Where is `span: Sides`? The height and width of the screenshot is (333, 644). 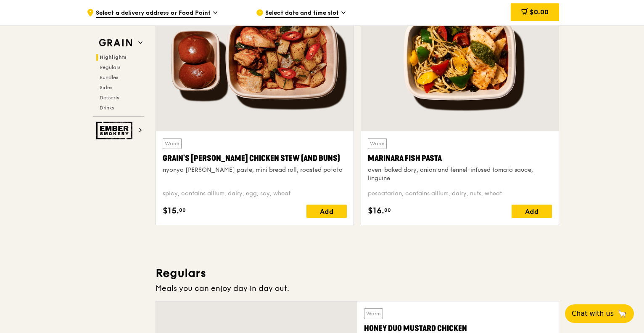 span: Sides is located at coordinates (106, 88).